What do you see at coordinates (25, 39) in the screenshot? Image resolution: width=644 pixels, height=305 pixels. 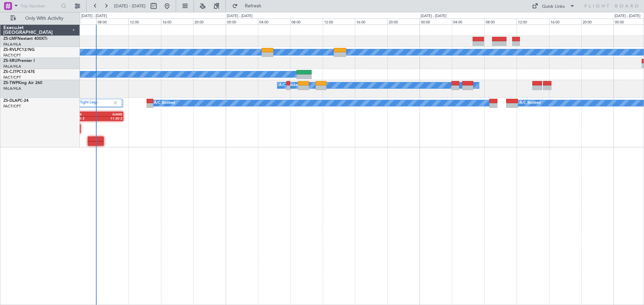 I see `a: ZS-LMFNextant 400XTi` at bounding box center [25, 39].